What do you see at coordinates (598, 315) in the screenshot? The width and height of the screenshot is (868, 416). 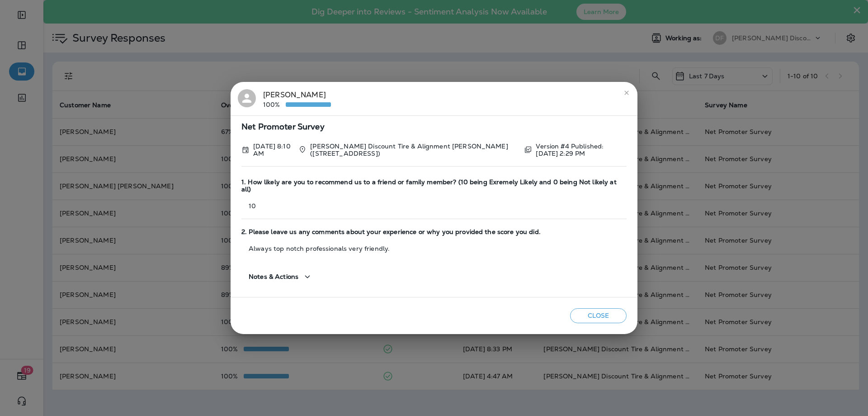 I see `button: Close` at bounding box center [598, 315].